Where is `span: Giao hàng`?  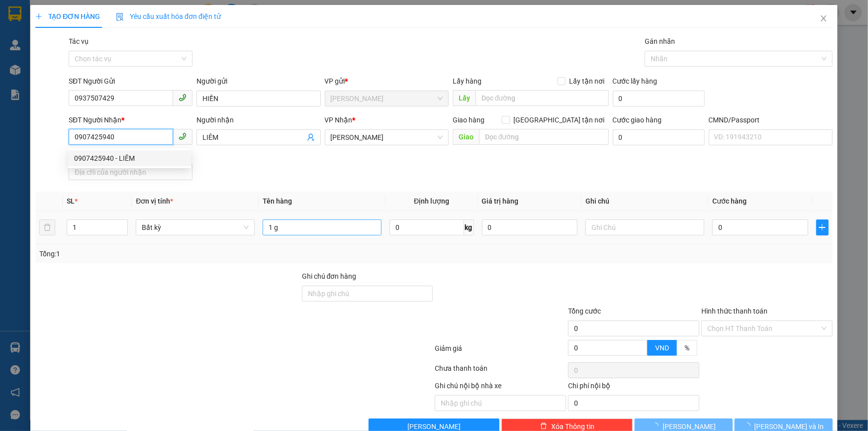
span: Giao hàng is located at coordinates (468, 120).